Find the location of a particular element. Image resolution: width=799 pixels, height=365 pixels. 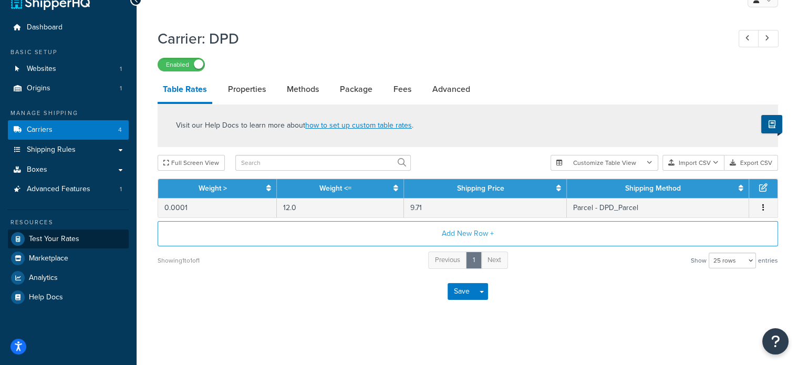

a: Next Record is located at coordinates (768, 38).